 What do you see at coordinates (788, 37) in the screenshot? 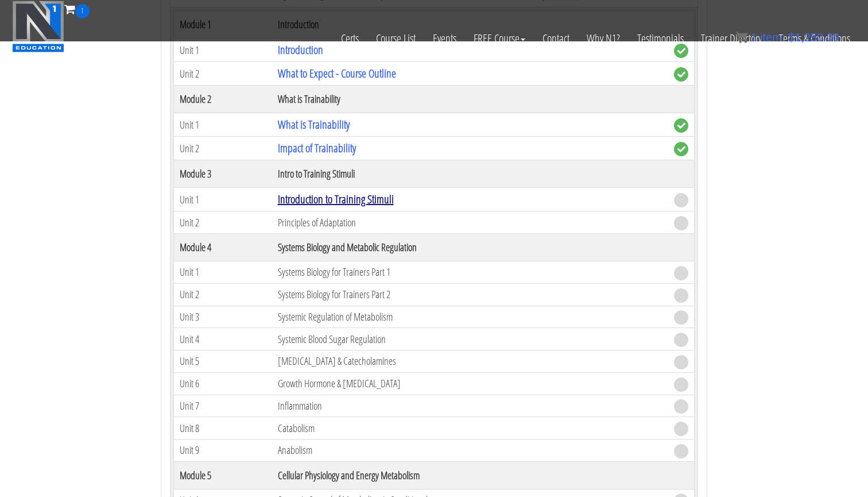
I see `a: 1 item: $1,250.00` at bounding box center [788, 37].